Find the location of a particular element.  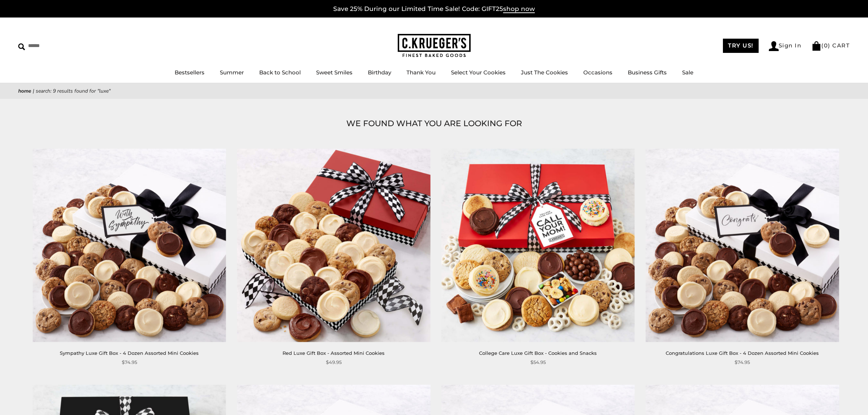

a: Summer is located at coordinates (232, 72).